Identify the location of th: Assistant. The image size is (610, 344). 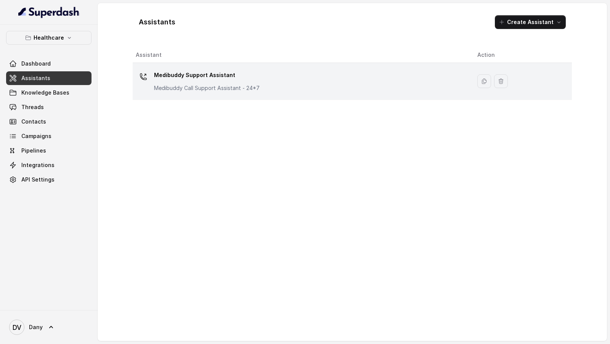
(302, 55).